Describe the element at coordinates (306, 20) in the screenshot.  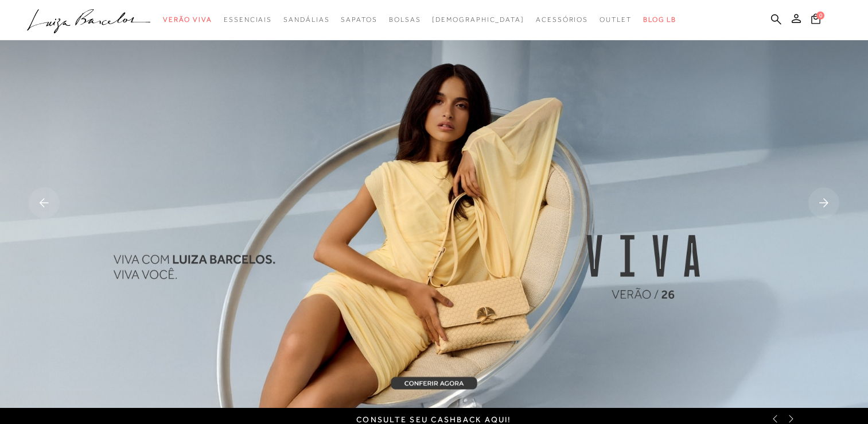
I see `span: Sandálias` at that location.